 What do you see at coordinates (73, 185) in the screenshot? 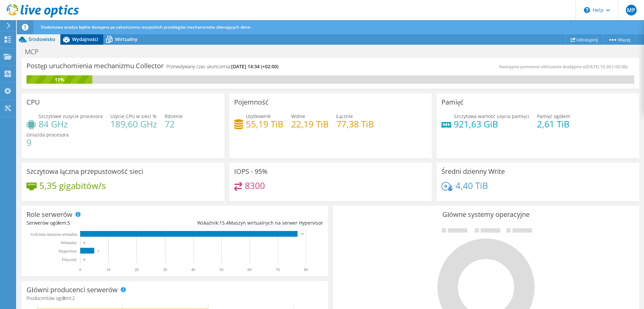
I see `h4: 5,35 gigabitów/s` at bounding box center [73, 185].